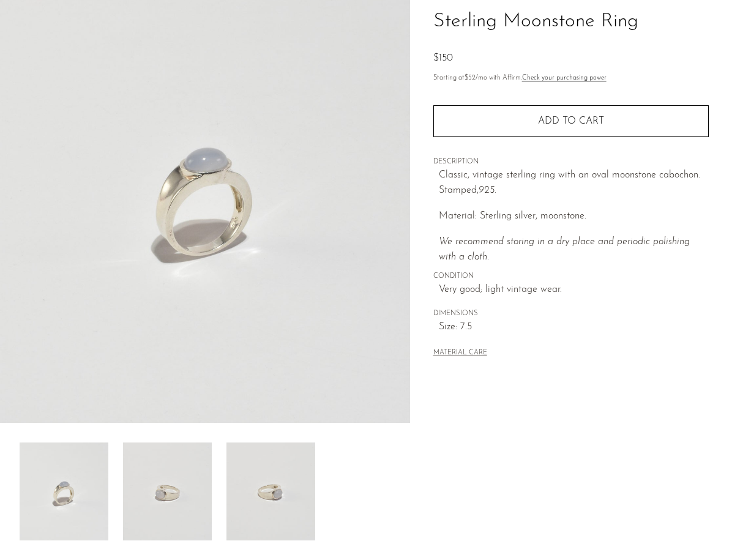 The height and width of the screenshot is (560, 732). What do you see at coordinates (572, 79) in the screenshot?
I see `p: Starting at /mo with Affirm.` at bounding box center [572, 79].